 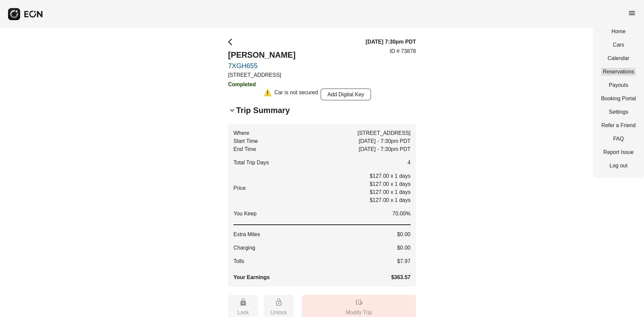 What do you see at coordinates (619, 72) in the screenshot?
I see `a: Reservations` at bounding box center [619, 72].